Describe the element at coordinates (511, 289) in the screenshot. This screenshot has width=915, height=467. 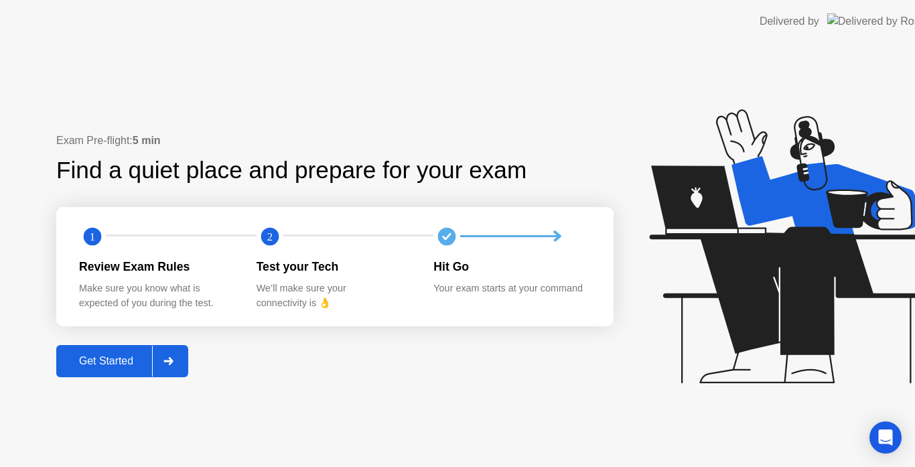
I see `div: Your exam starts at your command` at that location.